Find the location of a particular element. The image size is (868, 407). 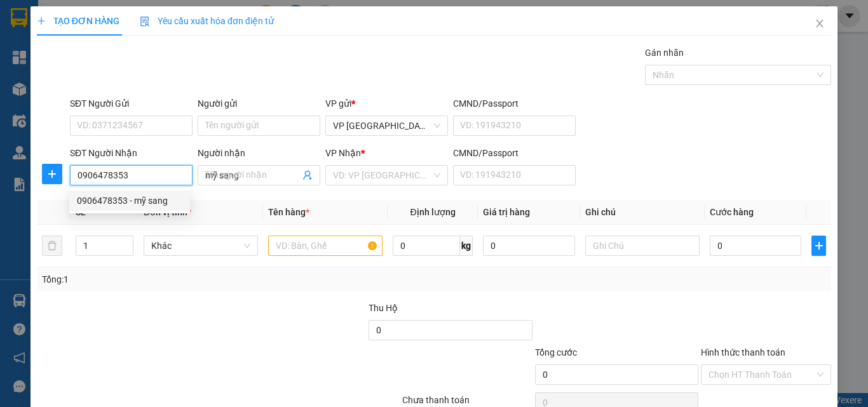

img: icon is located at coordinates (145, 22).